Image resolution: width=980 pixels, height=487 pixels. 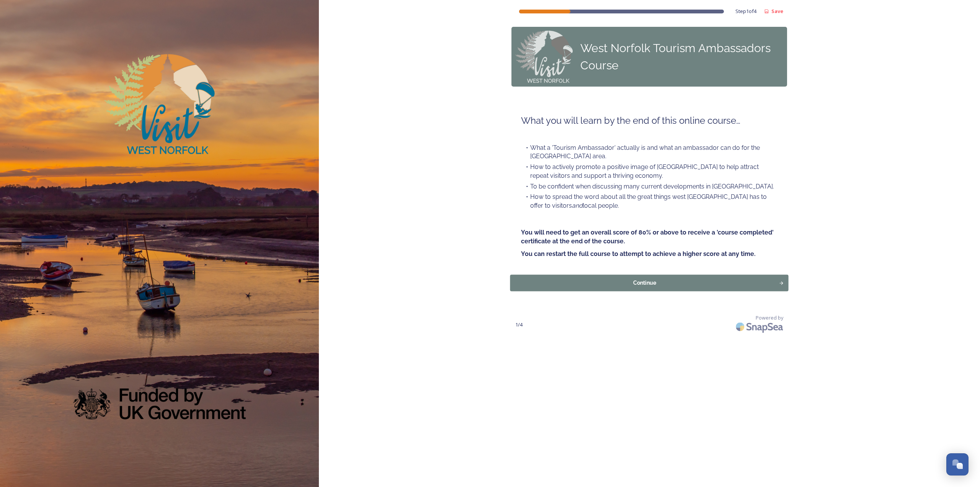 I want to click on button: Open Chat, so click(x=957, y=464).